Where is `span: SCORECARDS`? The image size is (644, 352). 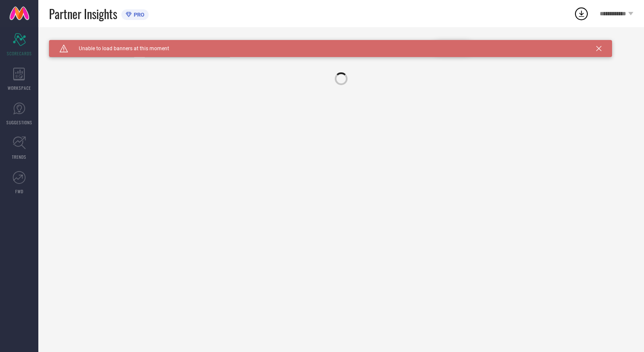 span: SCORECARDS is located at coordinates (19, 53).